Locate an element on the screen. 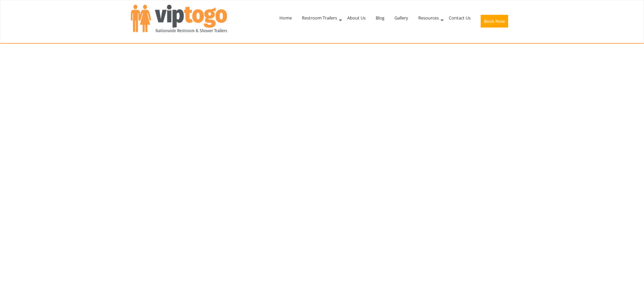 This screenshot has height=306, width=644. a: Book Now is located at coordinates (494, 21).